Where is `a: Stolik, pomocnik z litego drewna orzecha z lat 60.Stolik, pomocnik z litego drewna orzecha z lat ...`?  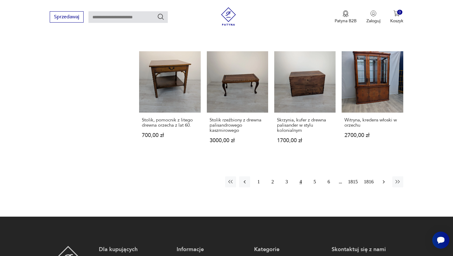
a: Stolik, pomocnik z litego drewna orzecha z lat 60.Stolik, pomocnik z litego drewna orzecha z lat ... is located at coordinates (170, 103).